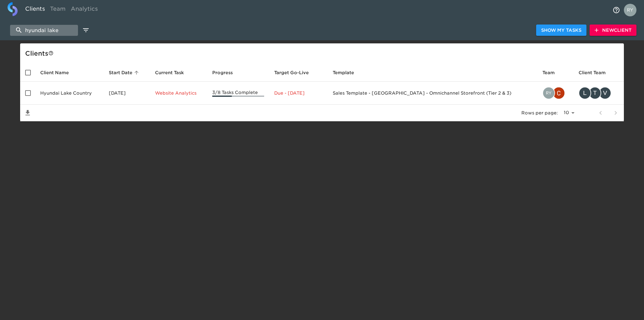 The width and height of the screenshot is (644, 320). Describe the element at coordinates (44, 30) in the screenshot. I see `input: search` at that location.